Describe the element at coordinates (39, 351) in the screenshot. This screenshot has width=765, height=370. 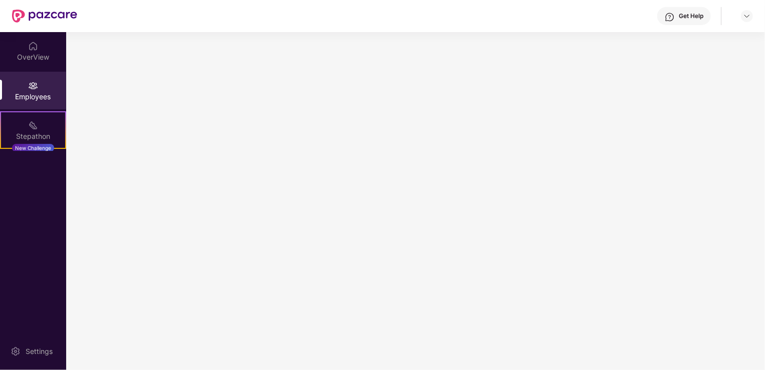
I see `div: Settings` at that location.